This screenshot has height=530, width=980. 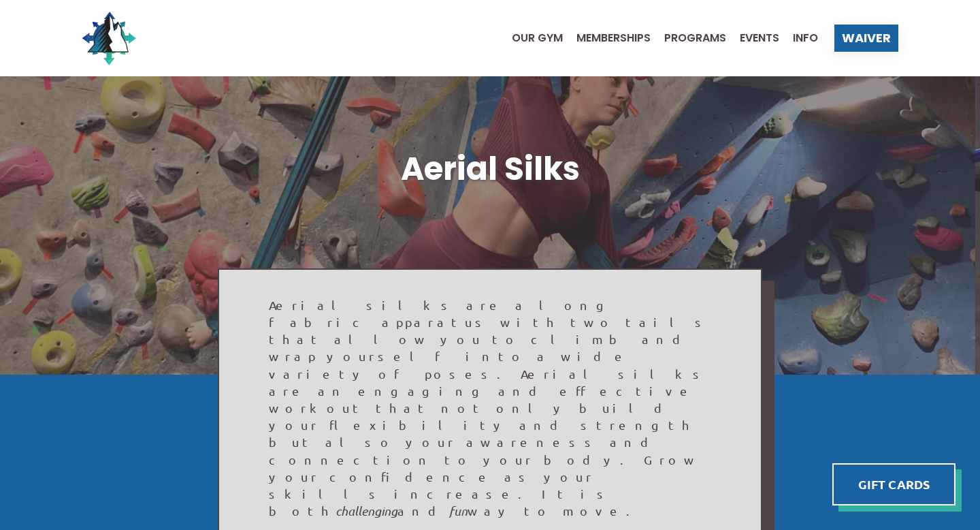 I want to click on p: Aerial silks are a long fabric apparatus with two tails that allow you to climb and wrap yourself..., so click(x=490, y=408).